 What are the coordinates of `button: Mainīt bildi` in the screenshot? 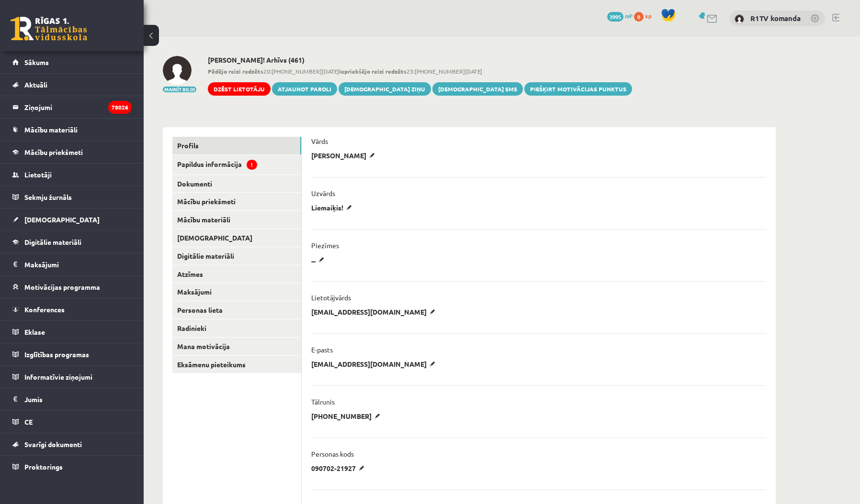 It's located at (179, 89).